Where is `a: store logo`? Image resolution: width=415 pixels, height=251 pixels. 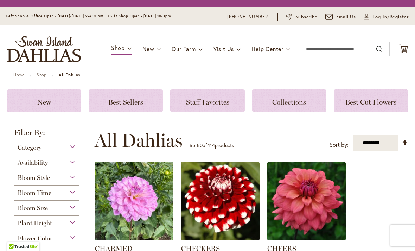
a: store logo is located at coordinates (44, 49).